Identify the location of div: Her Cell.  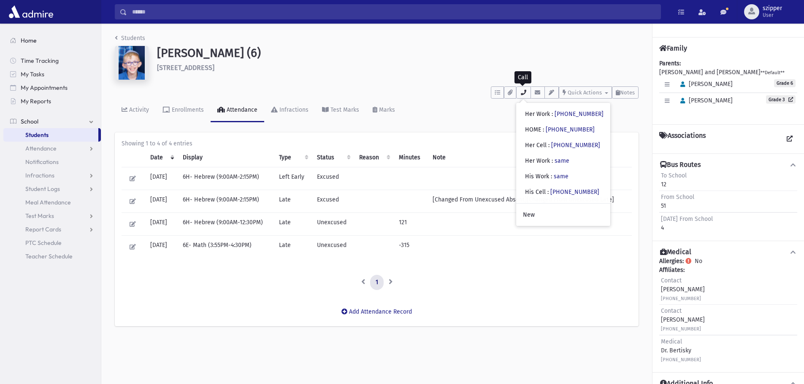
(562, 145).